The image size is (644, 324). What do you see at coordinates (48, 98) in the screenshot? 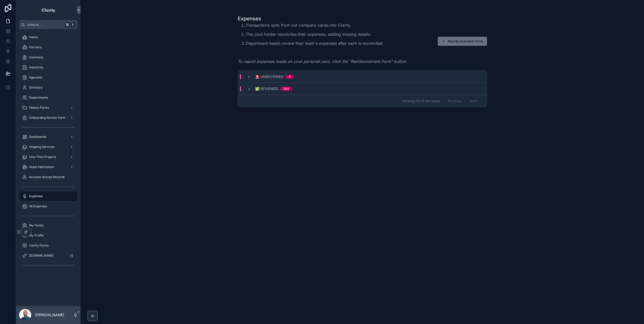
I see `a: Departments` at bounding box center [48, 98].